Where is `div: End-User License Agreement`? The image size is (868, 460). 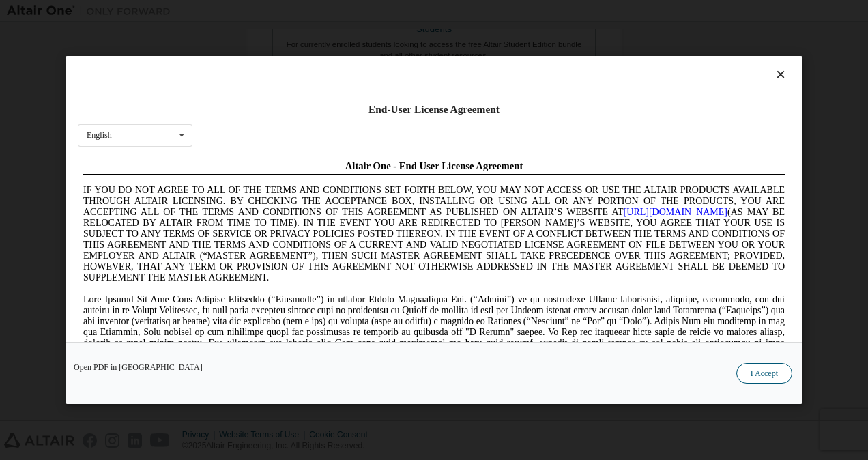
div: End-User License Agreement is located at coordinates (434, 109).